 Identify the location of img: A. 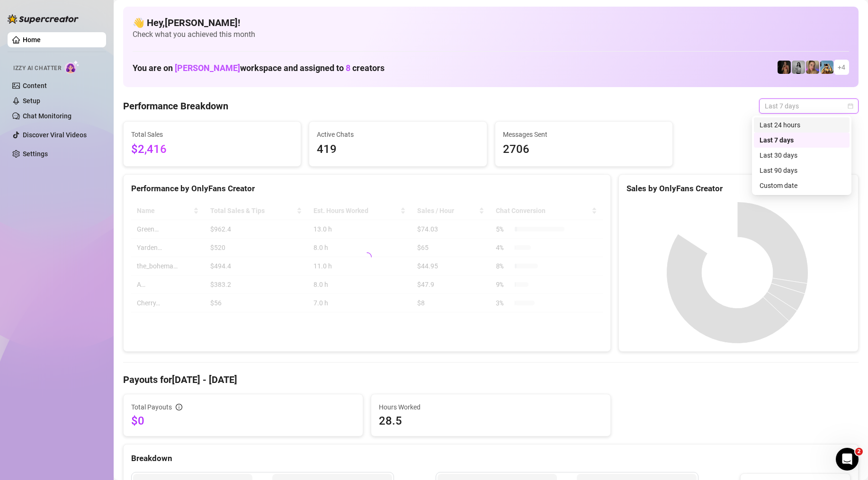
(799, 67).